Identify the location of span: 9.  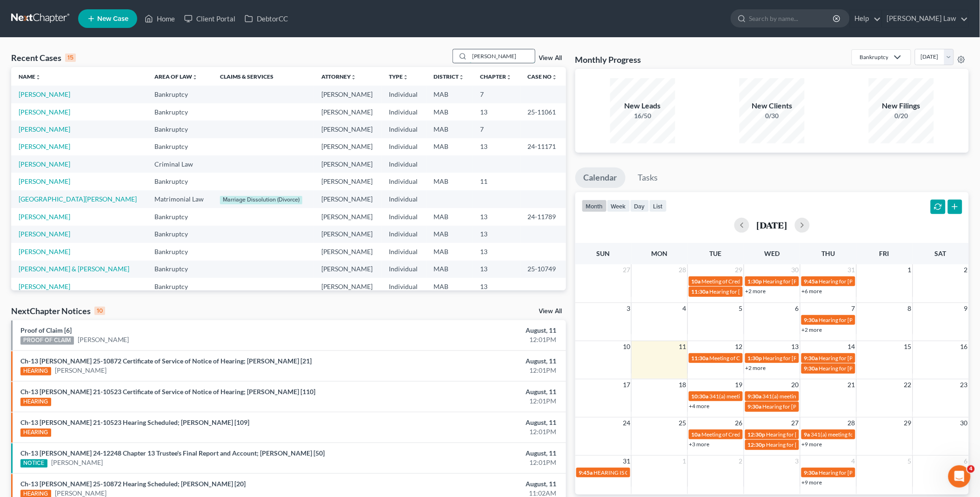
(966, 309).